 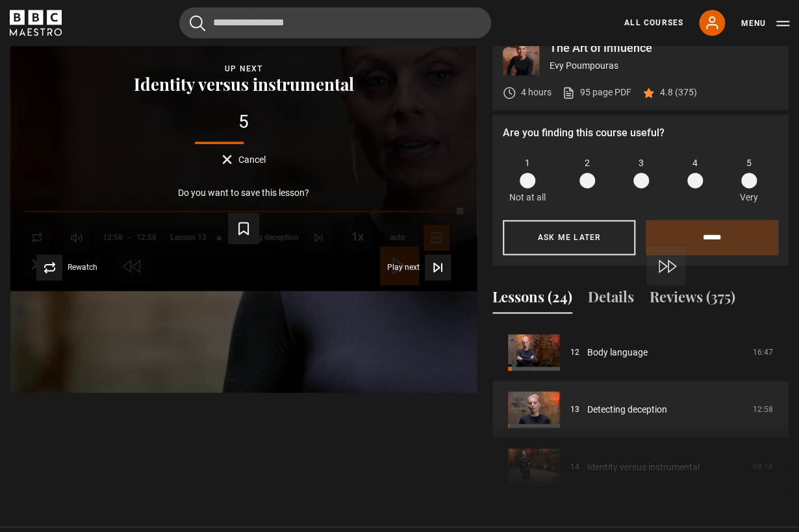 What do you see at coordinates (641, 163) in the screenshot?
I see `span: 3` at bounding box center [641, 163].